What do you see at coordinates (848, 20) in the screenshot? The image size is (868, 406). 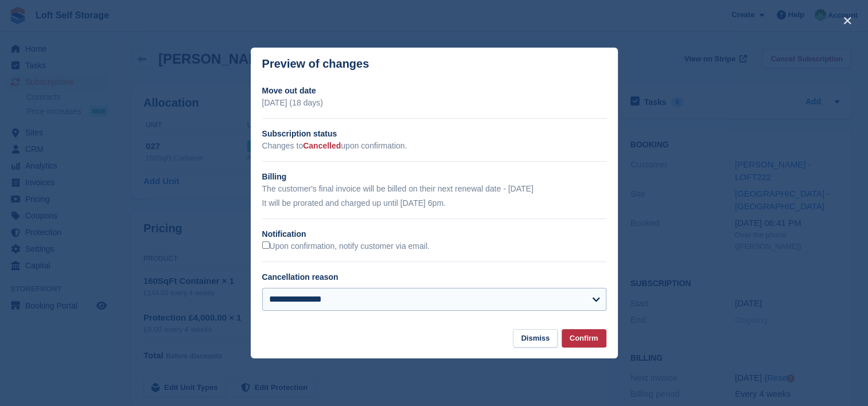 I see `button: close` at bounding box center [848, 20].